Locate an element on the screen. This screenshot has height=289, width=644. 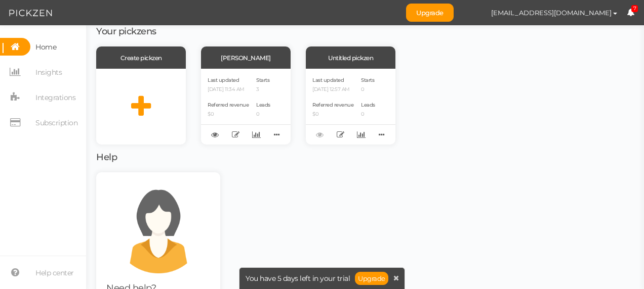
img: Pickzen logo is located at coordinates (30, 13).